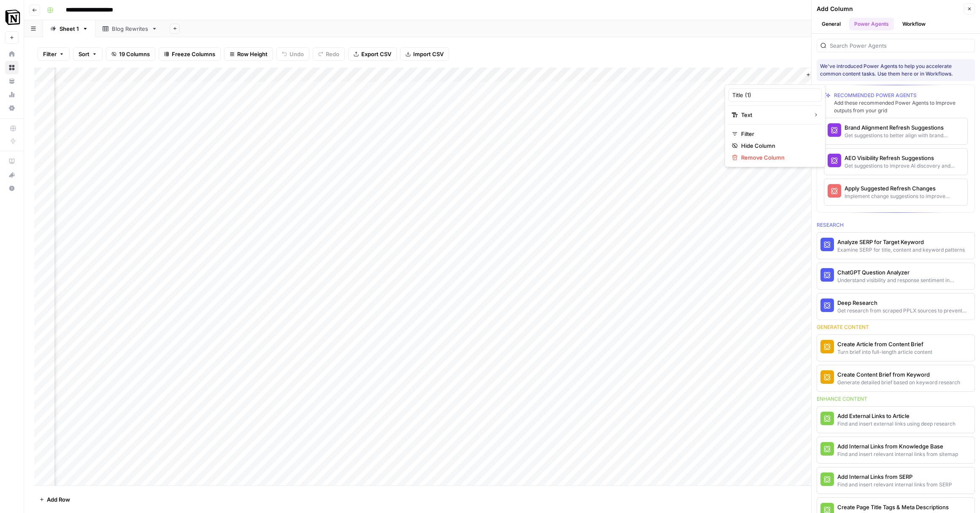  Describe the element at coordinates (12, 95) in the screenshot. I see `a: Usage` at that location.